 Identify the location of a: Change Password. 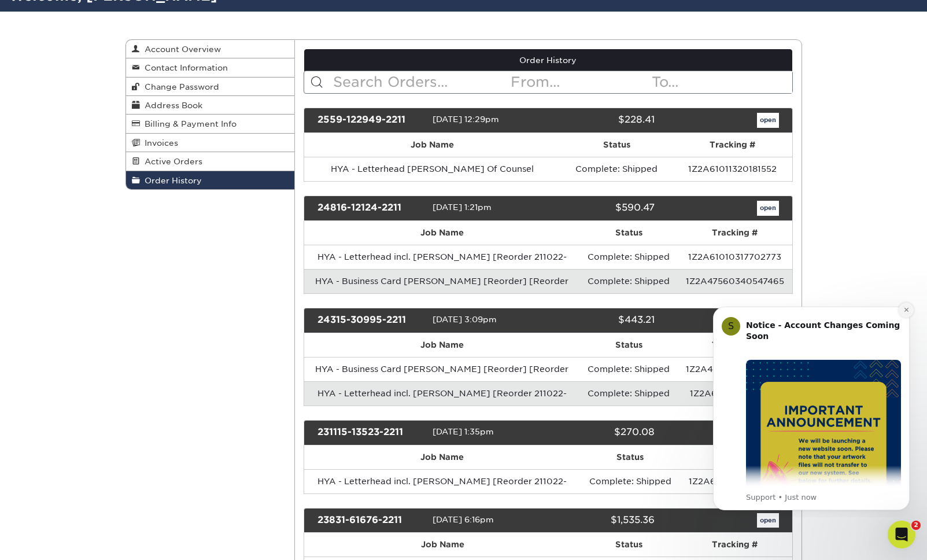
(211, 87).